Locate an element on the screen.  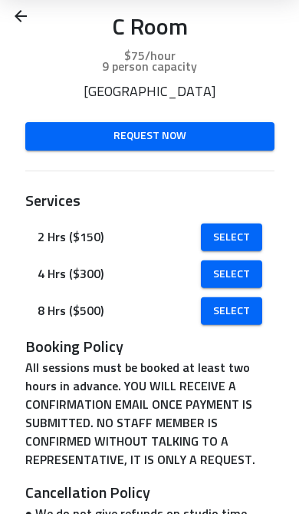
p: 9 person capacity is located at coordinates (150, 67).